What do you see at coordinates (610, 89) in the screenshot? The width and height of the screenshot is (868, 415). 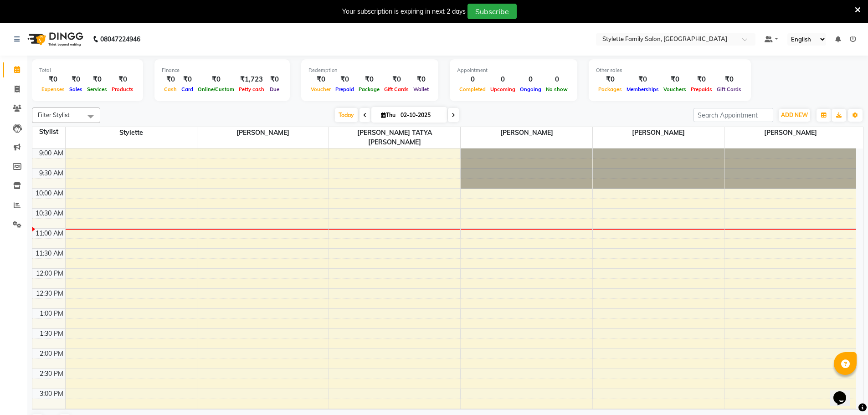 I see `span: Packages` at bounding box center [610, 89].